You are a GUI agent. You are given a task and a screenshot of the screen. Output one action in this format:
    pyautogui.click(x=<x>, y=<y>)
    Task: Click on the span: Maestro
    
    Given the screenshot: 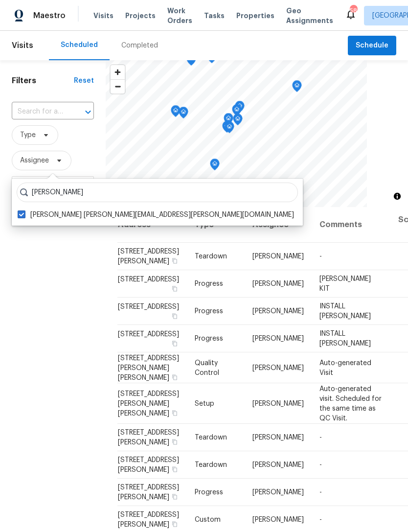 What is the action you would take?
    pyautogui.click(x=49, y=16)
    